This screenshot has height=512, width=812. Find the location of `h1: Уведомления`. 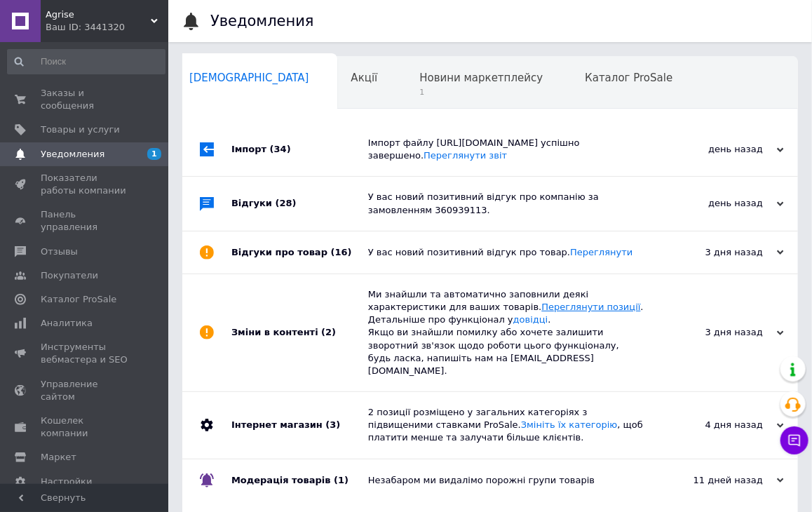

h1: Уведомления is located at coordinates (262, 21).